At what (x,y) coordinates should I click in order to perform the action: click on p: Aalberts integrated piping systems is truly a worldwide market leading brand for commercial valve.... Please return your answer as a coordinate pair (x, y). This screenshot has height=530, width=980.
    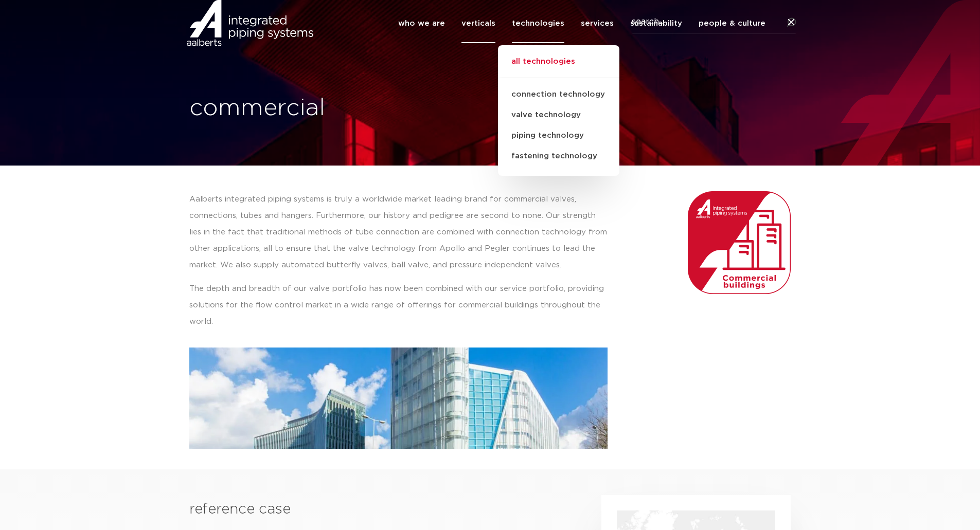
    Looking at the image, I should click on (398, 233).